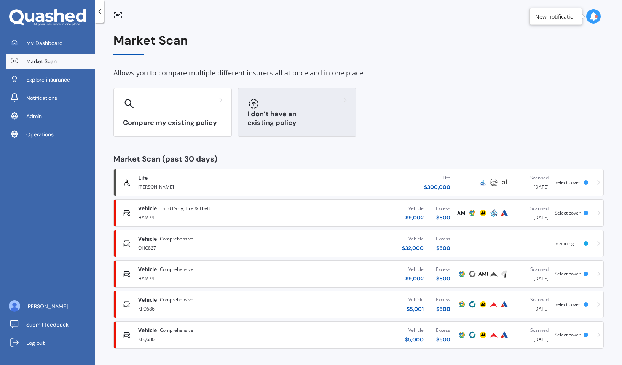 The height and width of the screenshot is (365, 622). I want to click on h3: Compare my existing policy, so click(172, 123).